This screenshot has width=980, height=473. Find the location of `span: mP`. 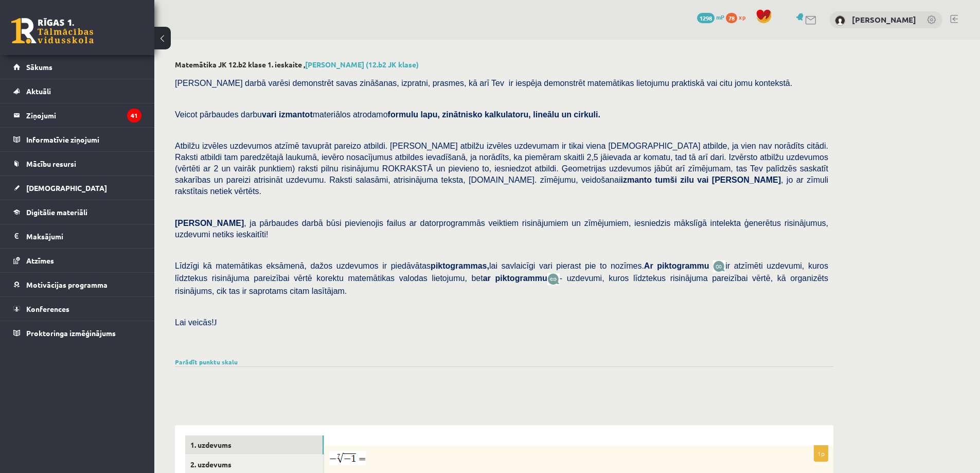

span: mP is located at coordinates (720, 17).